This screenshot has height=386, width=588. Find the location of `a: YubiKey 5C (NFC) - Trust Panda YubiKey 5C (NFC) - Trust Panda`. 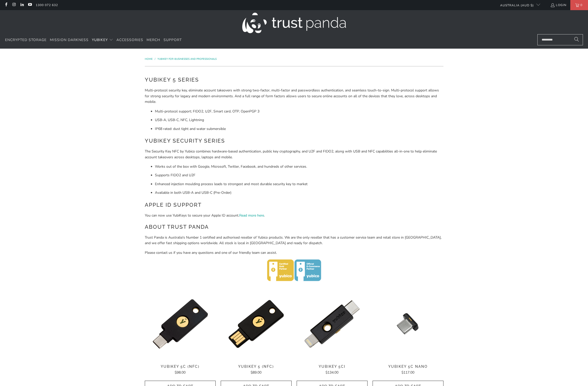

a: YubiKey 5C (NFC) - Trust Panda YubiKey 5C (NFC) - Trust Panda is located at coordinates (180, 324).